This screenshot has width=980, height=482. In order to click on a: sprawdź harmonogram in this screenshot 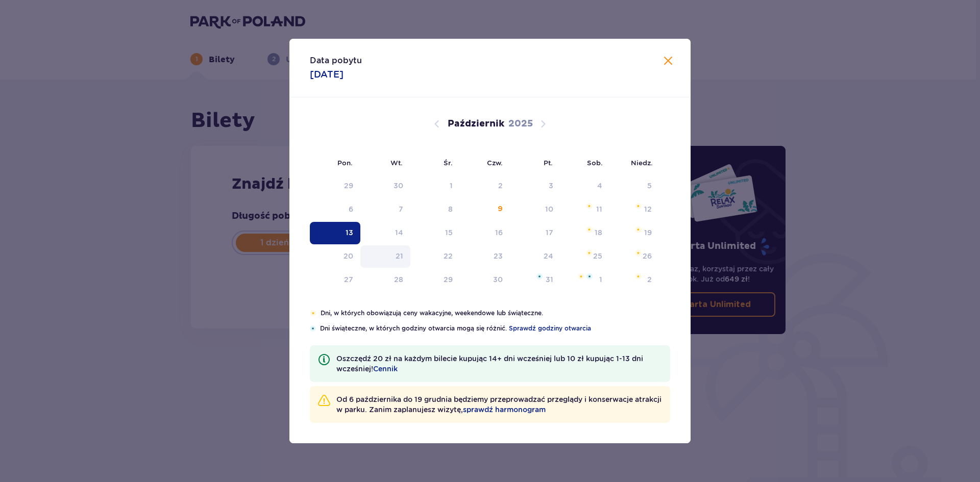, I will do `click(504, 410)`.